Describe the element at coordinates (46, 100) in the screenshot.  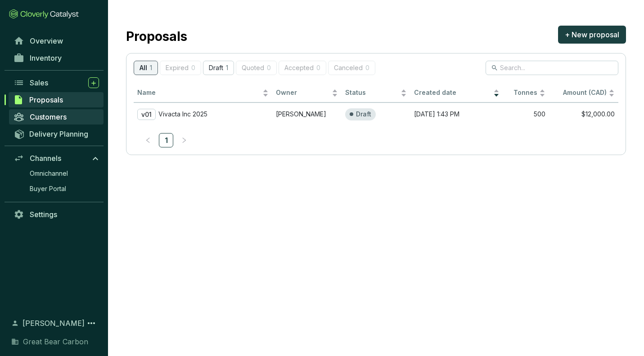
I see `span: Proposals` at that location.